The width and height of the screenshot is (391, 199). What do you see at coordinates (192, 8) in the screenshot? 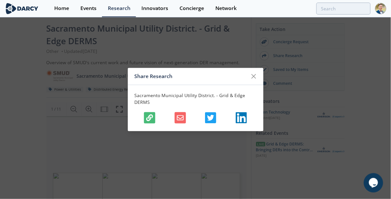
I see `div: Concierge` at bounding box center [192, 8].